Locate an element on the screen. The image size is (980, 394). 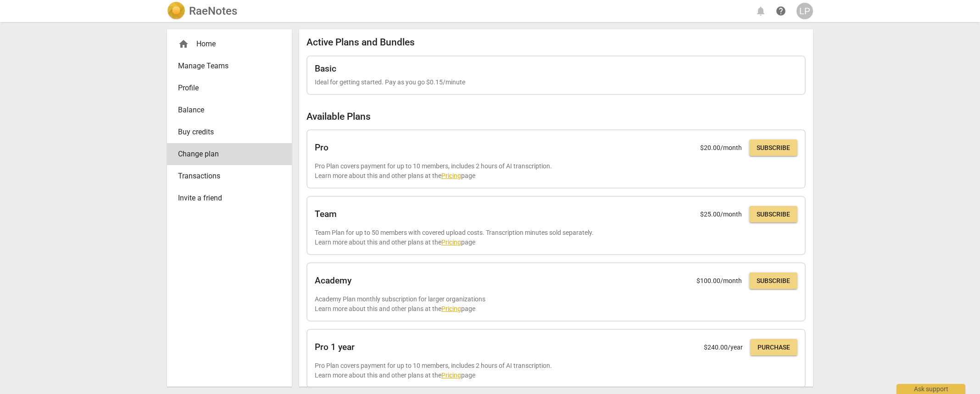
a: Invite a friend is located at coordinates (229, 198).